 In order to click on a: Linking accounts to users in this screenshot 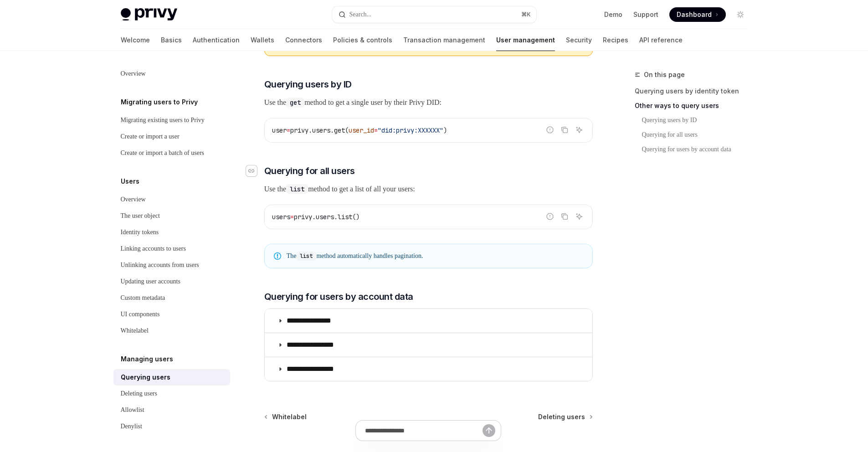, I will do `click(172, 248)`.